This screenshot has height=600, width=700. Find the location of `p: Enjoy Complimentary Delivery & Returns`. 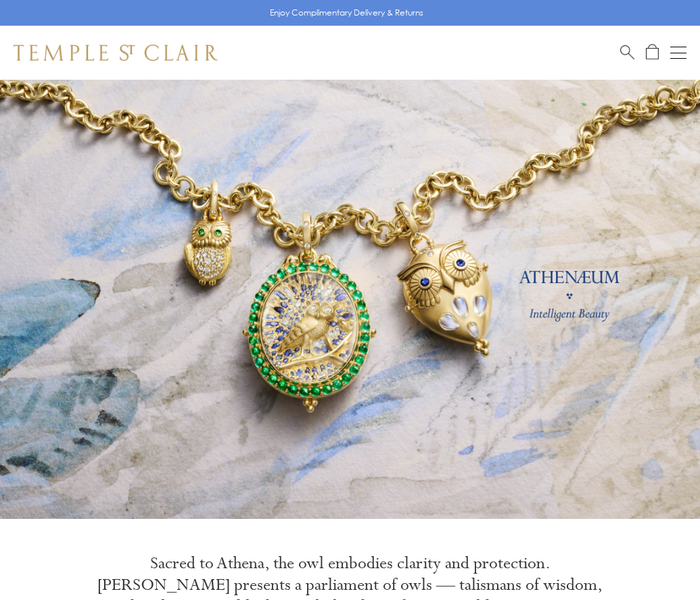

p: Enjoy Complimentary Delivery & Returns is located at coordinates (346, 13).